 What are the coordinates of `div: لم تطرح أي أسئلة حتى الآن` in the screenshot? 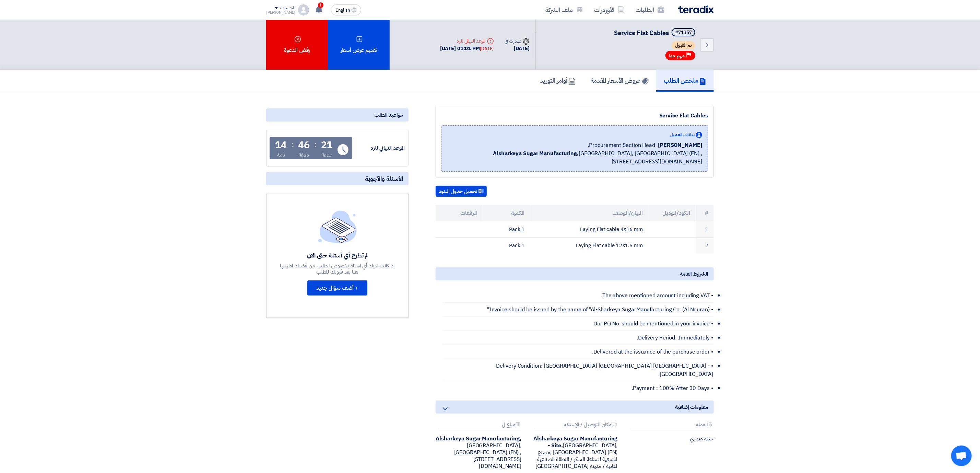 It's located at (337, 255).